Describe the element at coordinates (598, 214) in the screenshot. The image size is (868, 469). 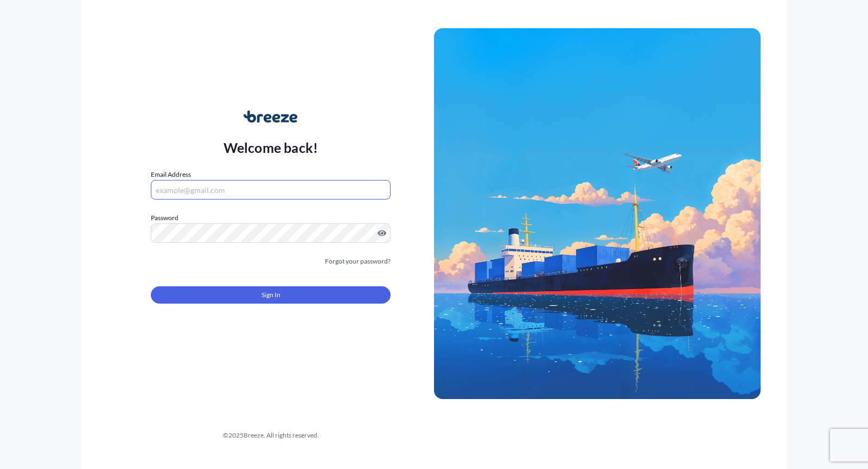
I see `img: Ship illustration` at that location.